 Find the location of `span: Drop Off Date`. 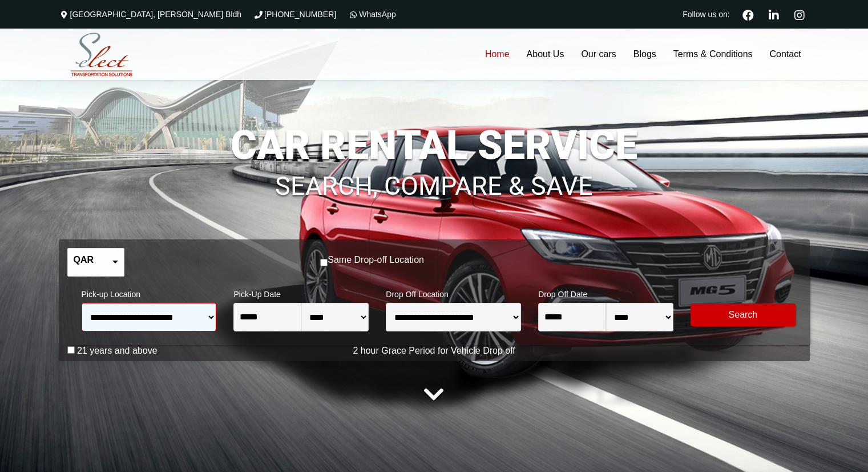

span: Drop Off Date is located at coordinates (605, 292).